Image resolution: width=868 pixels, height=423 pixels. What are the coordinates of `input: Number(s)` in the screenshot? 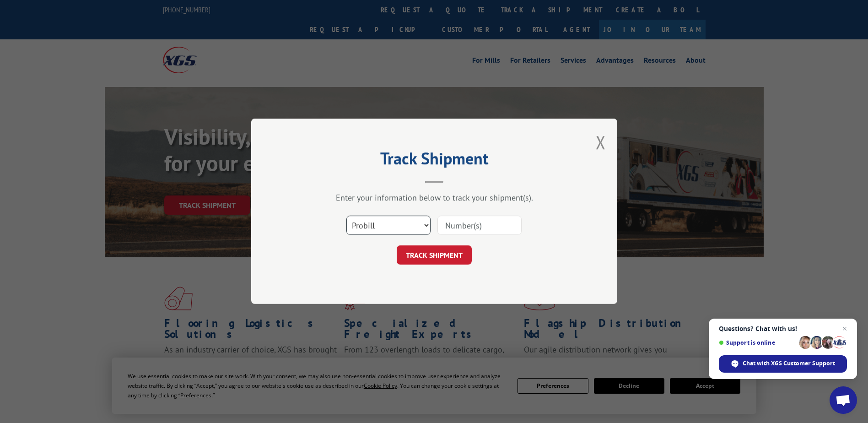 It's located at (480, 226).